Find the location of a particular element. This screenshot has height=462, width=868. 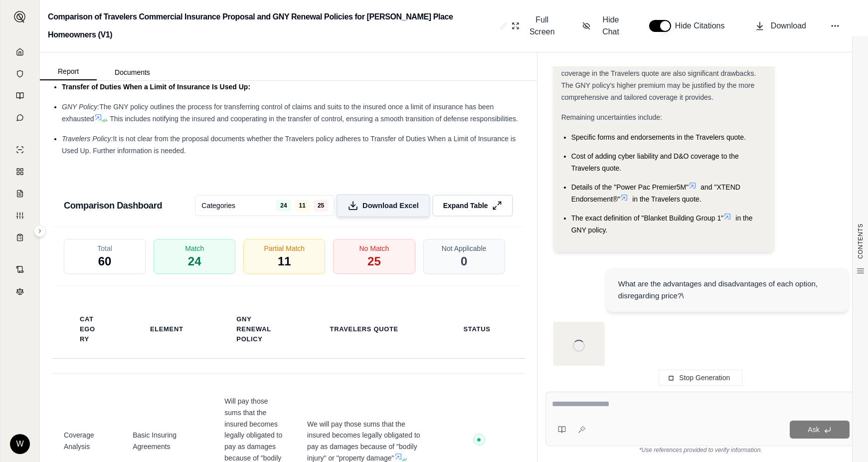

th: Status is located at coordinates (477, 329).